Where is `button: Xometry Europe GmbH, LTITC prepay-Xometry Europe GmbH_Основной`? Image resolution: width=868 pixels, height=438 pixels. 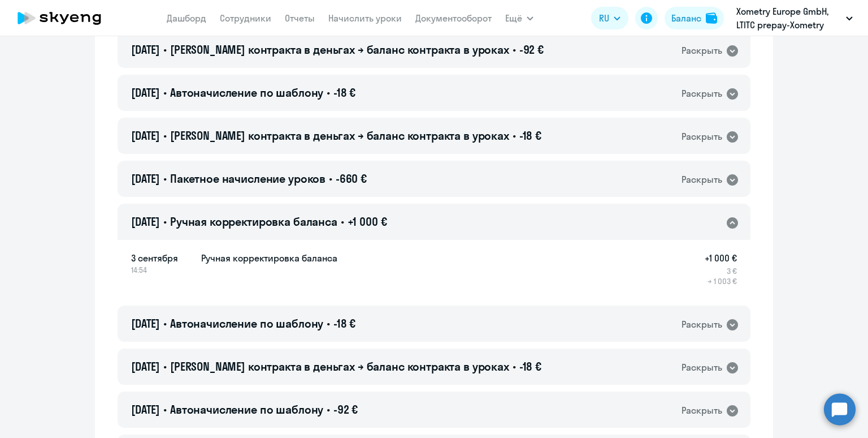 button: Xometry Europe GmbH, LTITC prepay-Xometry Europe GmbH_Основной is located at coordinates (795, 18).